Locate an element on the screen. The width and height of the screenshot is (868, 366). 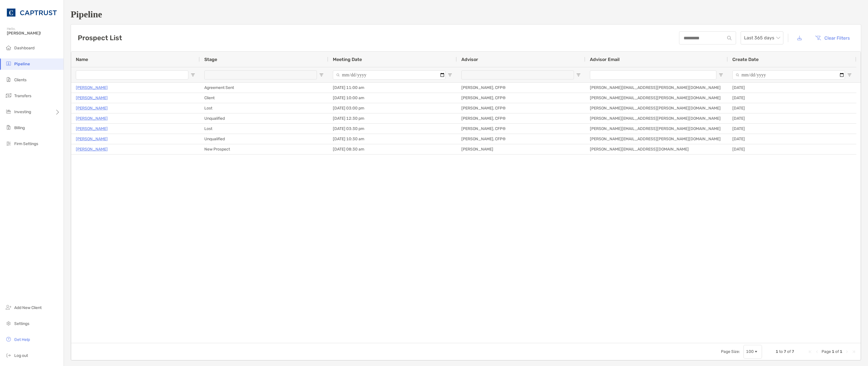
span: Clients is located at coordinates (21, 80).